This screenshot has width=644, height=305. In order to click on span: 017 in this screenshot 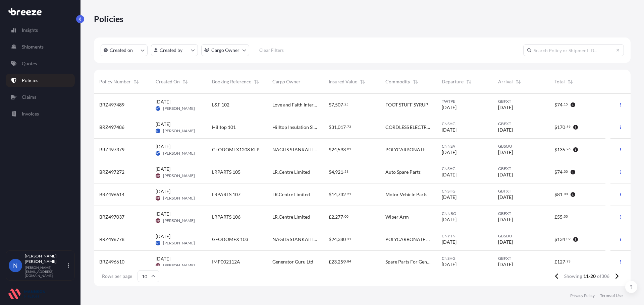, I will do `click(342, 127)`.